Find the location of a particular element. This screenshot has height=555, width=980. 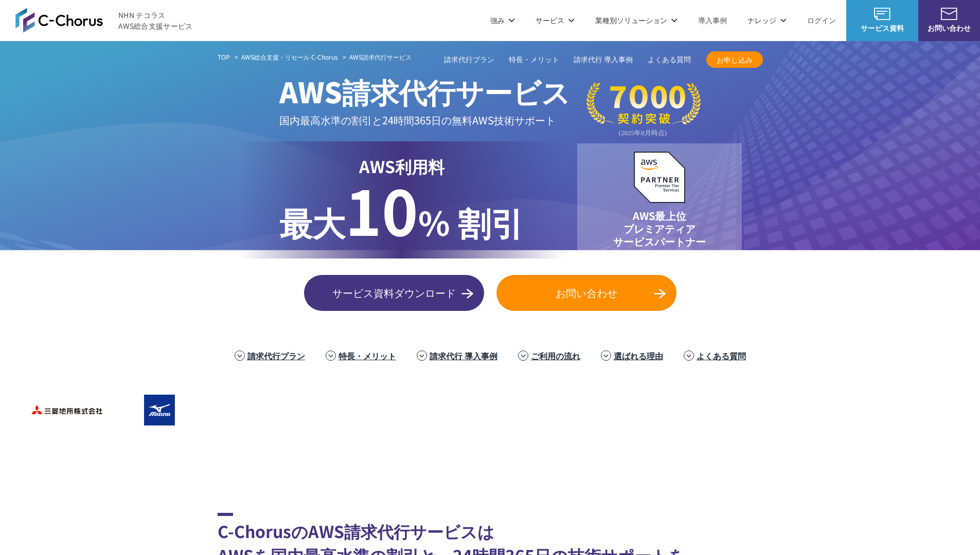

img: 日本財団 is located at coordinates (488, 462).